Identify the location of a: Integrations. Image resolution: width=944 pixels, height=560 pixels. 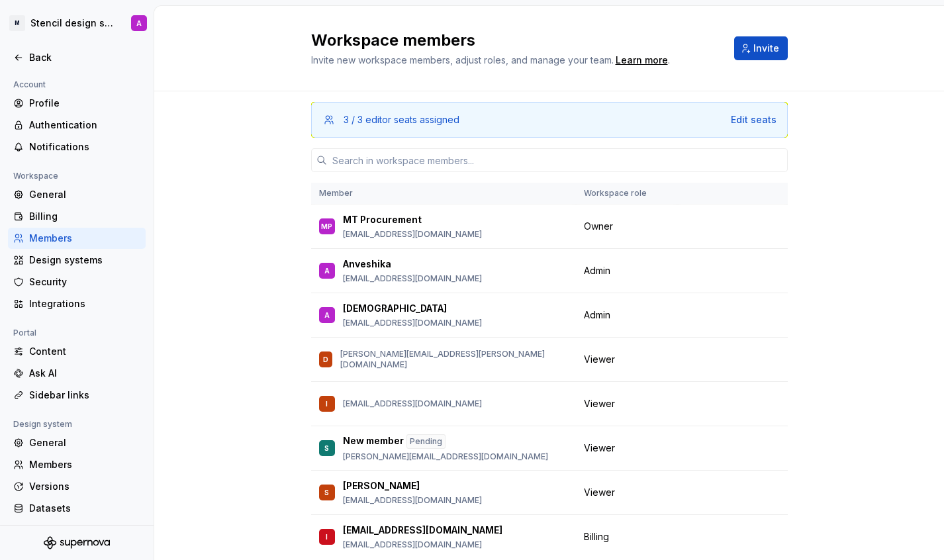
(77, 304).